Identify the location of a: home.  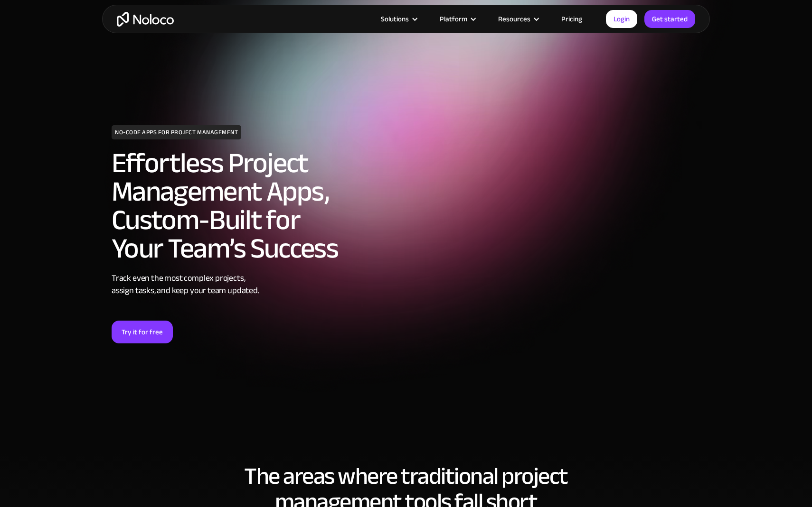
(145, 19).